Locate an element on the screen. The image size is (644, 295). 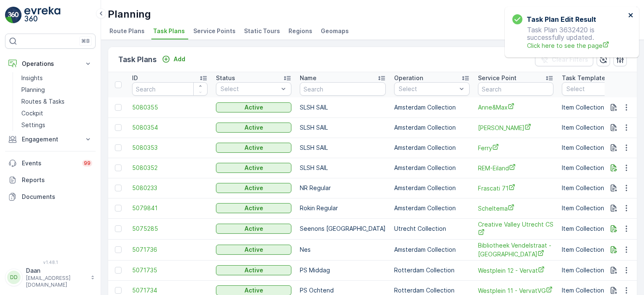
p: Name is located at coordinates (308, 78).